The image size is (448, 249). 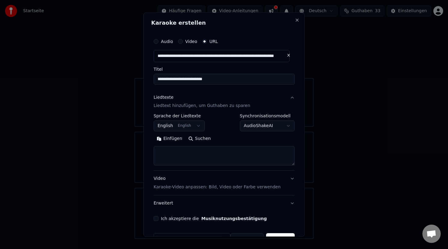 What do you see at coordinates (214, 41) in the screenshot?
I see `label: URL` at bounding box center [214, 41].